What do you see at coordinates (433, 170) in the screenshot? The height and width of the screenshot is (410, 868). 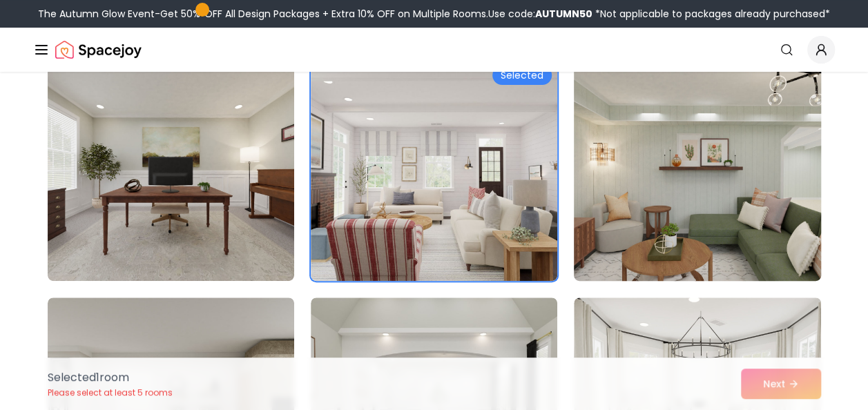 I see `img: Room room-2` at bounding box center [433, 170].